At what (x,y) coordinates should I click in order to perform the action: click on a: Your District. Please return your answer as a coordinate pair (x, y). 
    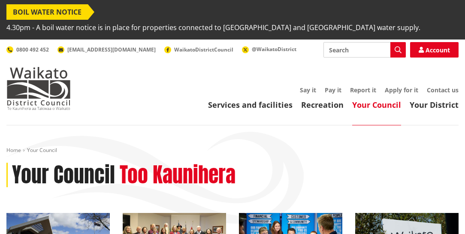
    Looking at the image, I should click on (434, 105).